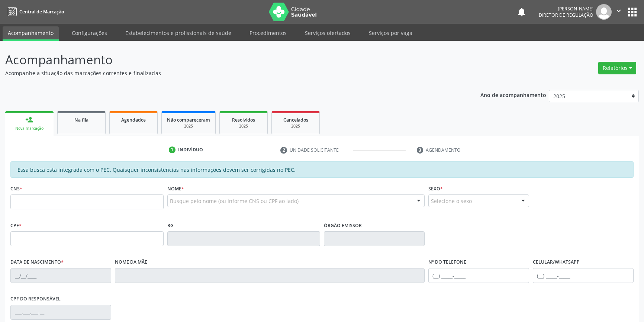 The width and height of the screenshot is (644, 322). Describe the element at coordinates (227, 73) in the screenshot. I see `p: Acompanhe a situação das marcações correntes e finalizadas` at that location.